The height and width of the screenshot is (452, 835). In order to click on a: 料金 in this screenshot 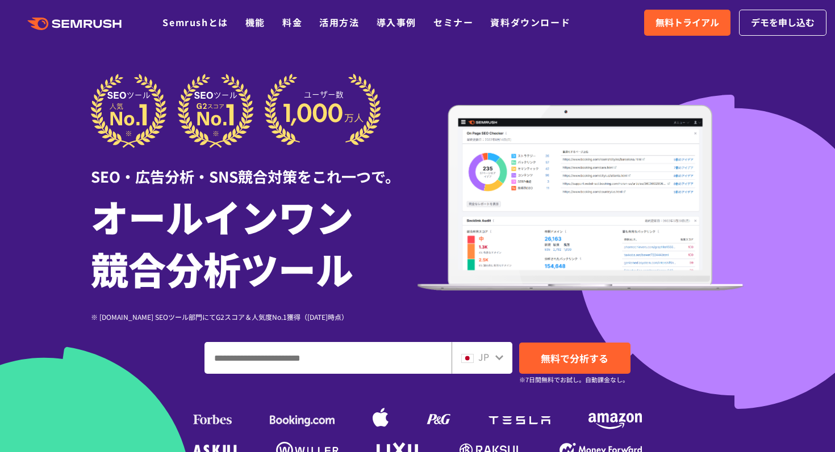, I will do `click(292, 22)`.